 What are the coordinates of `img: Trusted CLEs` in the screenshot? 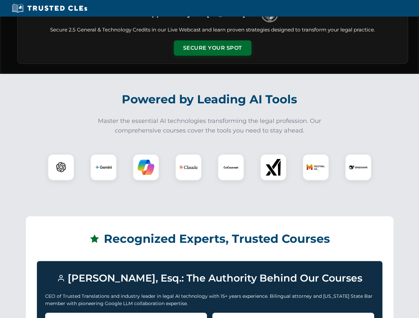 It's located at (49, 8).